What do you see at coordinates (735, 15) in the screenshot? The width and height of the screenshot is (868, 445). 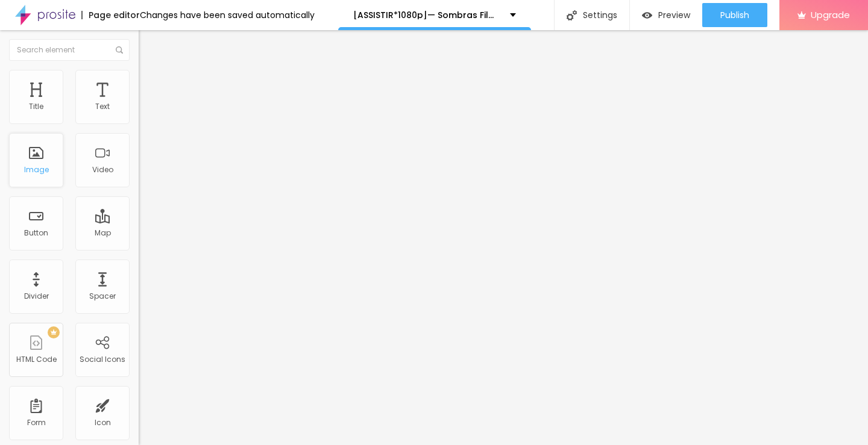 I see `button: Publish` at bounding box center [735, 15].